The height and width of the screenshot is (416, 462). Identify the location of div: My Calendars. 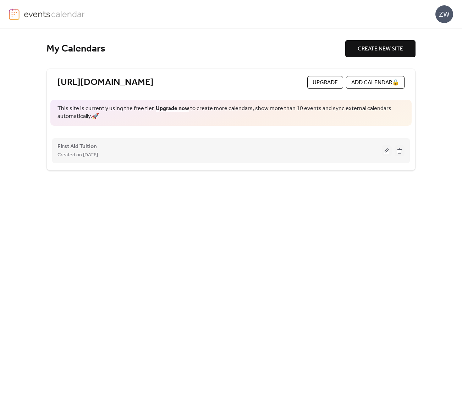
(196, 49).